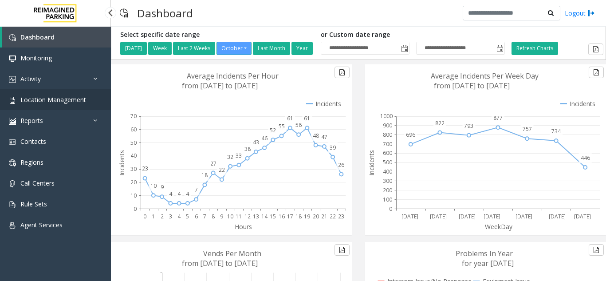 This screenshot has height=281, width=606. Describe the element at coordinates (247, 216) in the screenshot. I see `text: 12` at that location.